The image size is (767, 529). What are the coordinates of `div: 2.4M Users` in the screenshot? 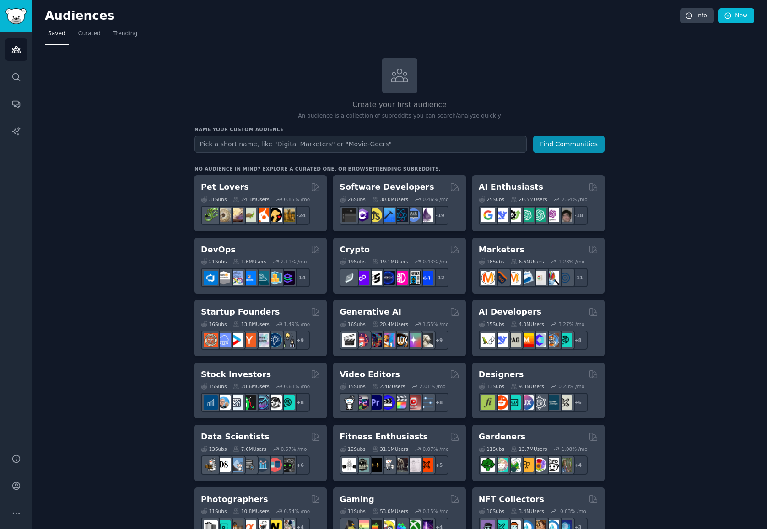 It's located at (389, 387).